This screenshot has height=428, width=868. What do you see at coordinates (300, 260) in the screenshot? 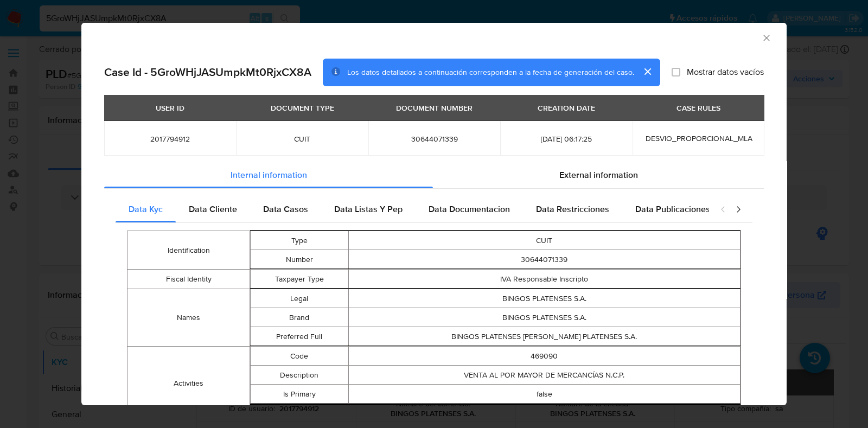
I see `td: Number` at bounding box center [300, 260].